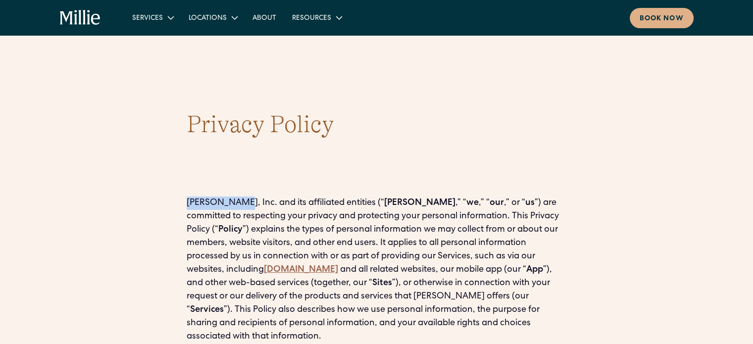 This screenshot has width=753, height=344. I want to click on strong: Policy, so click(230, 230).